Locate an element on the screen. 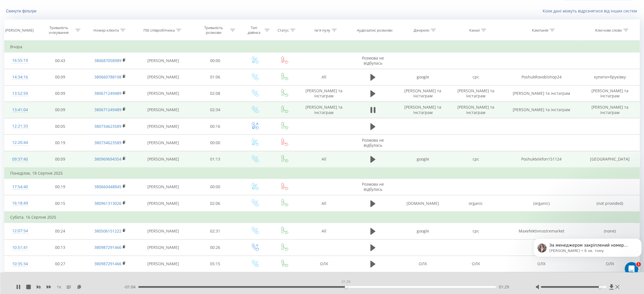 This screenshot has width=644, height=294. td: organic is located at coordinates (475, 204).